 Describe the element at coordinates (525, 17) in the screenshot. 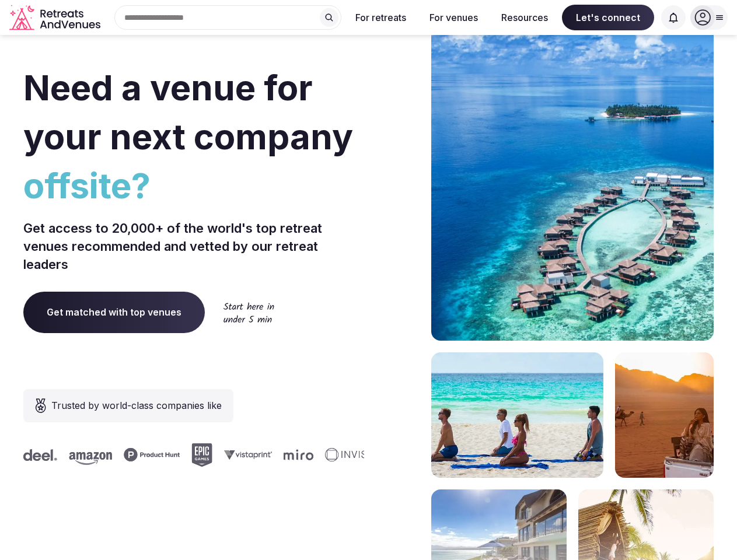

I see `button: Resources` at that location.